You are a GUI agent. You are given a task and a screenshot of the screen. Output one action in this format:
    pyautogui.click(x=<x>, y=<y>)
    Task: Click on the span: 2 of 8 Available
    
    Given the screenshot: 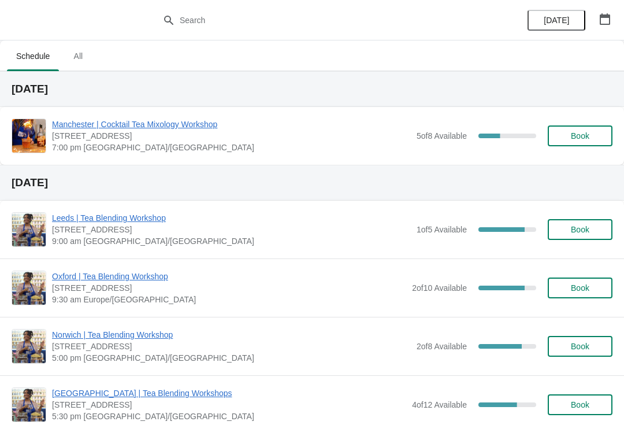 What is the action you would take?
    pyautogui.click(x=441, y=346)
    